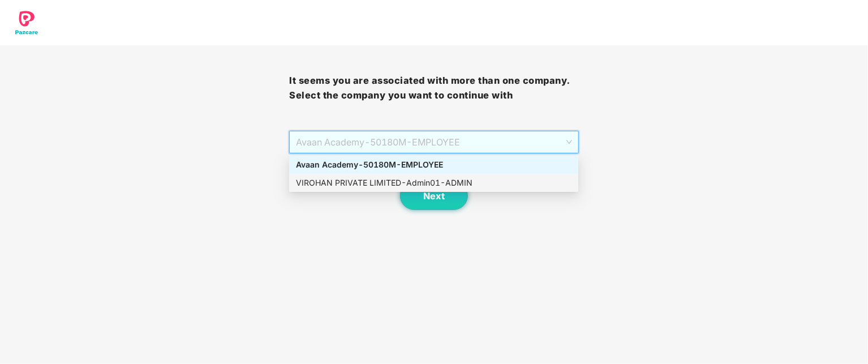 This screenshot has width=868, height=364. Describe the element at coordinates (434, 183) in the screenshot. I see `div: VIROHAN PRIVATE LIMITED - Admin01 - ADMIN` at that location.